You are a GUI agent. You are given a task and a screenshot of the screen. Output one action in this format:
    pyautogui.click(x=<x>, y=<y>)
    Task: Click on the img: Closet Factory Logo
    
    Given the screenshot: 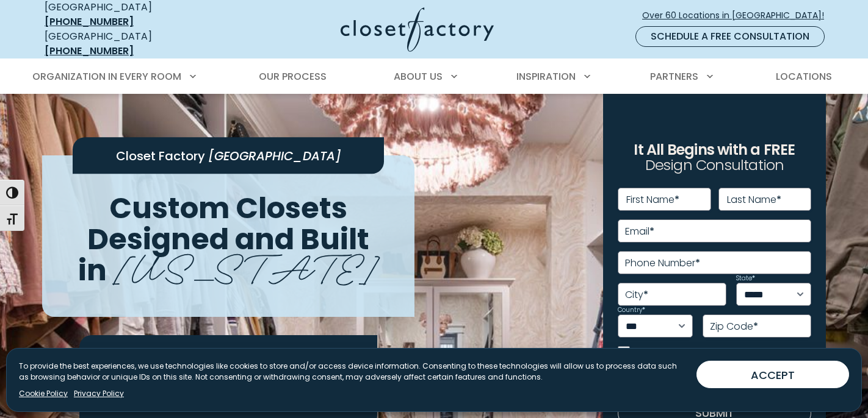 What is the action you would take?
    pyautogui.click(x=416, y=30)
    